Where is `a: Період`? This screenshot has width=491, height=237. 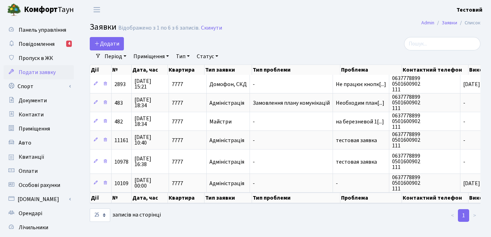
a: Період is located at coordinates (115, 56).